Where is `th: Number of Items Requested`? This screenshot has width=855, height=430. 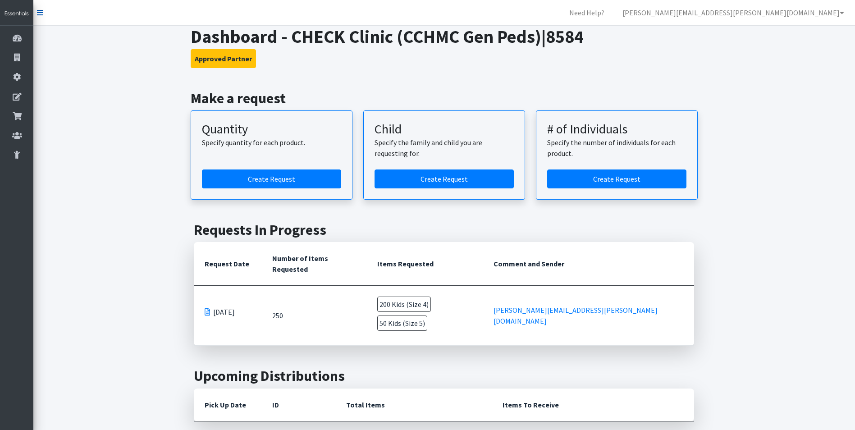
th: Number of Items Requested is located at coordinates (314, 264).